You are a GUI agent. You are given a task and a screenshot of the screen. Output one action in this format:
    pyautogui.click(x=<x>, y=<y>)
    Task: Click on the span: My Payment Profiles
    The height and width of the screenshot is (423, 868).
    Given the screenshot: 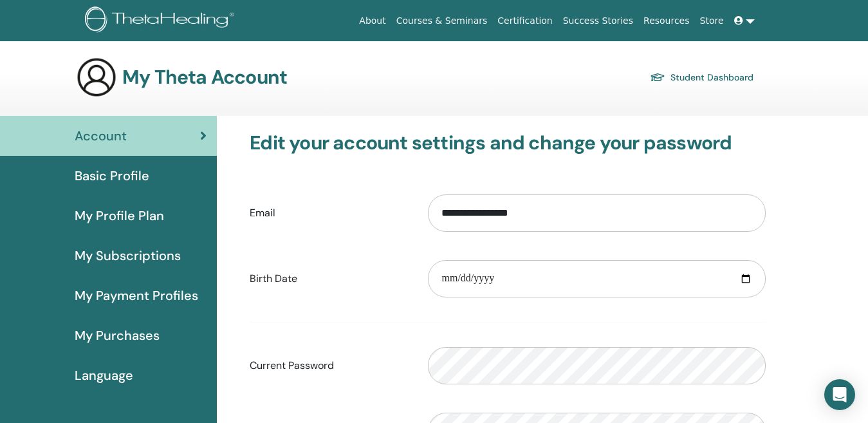 What is the action you would take?
    pyautogui.click(x=136, y=295)
    